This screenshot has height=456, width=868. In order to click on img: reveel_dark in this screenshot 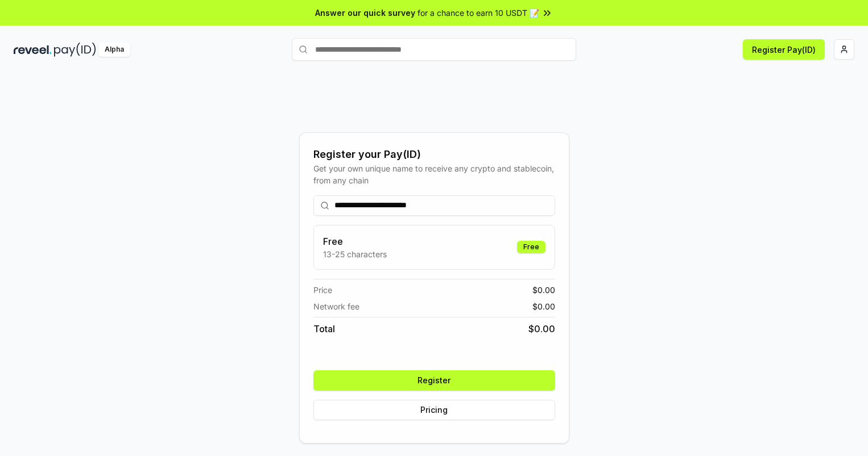, I will do `click(32, 49)`.